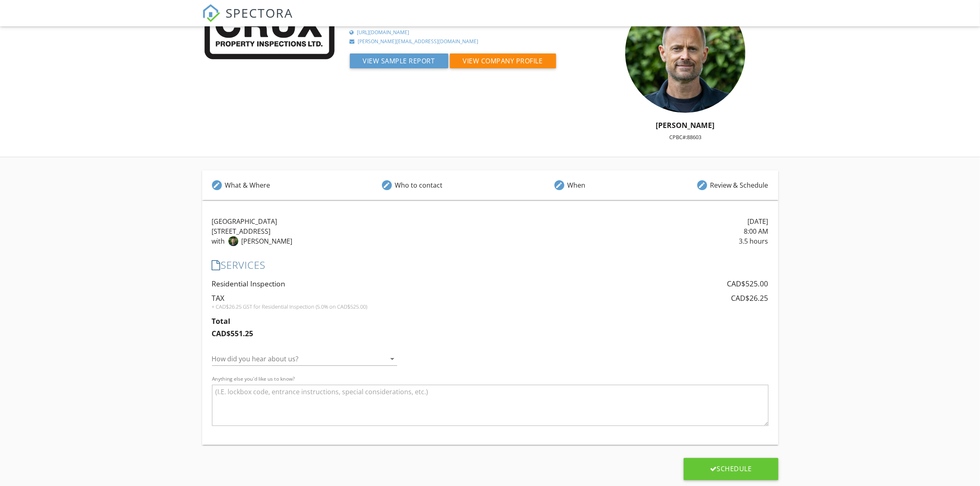  Describe the element at coordinates (490, 405) in the screenshot. I see `textarea: Anything else you'd like us to know?` at that location.